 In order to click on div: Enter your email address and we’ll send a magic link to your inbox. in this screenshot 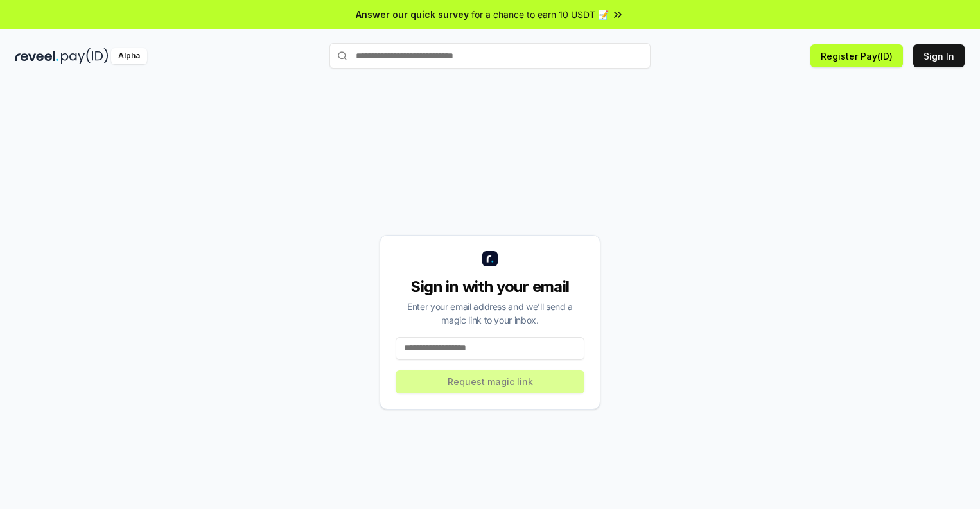, I will do `click(490, 313)`.